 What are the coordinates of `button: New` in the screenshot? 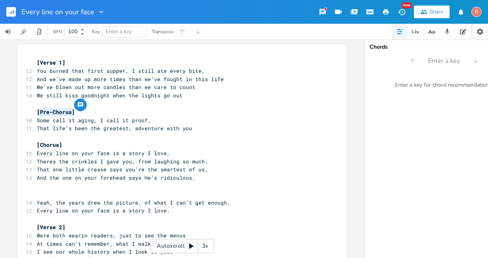 It's located at (401, 12).